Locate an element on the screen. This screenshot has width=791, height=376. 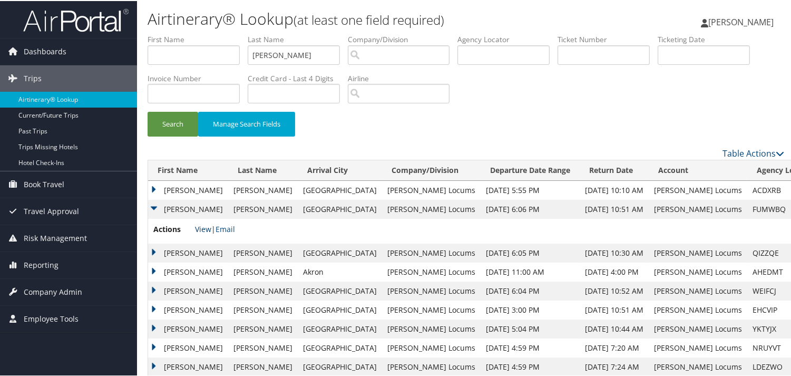
label: Airline is located at coordinates (403, 77).